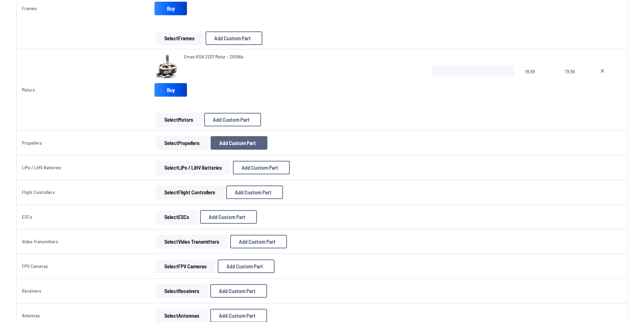 Image resolution: width=644 pixels, height=322 pixels. Describe the element at coordinates (28, 89) in the screenshot. I see `a: Motors` at that location.